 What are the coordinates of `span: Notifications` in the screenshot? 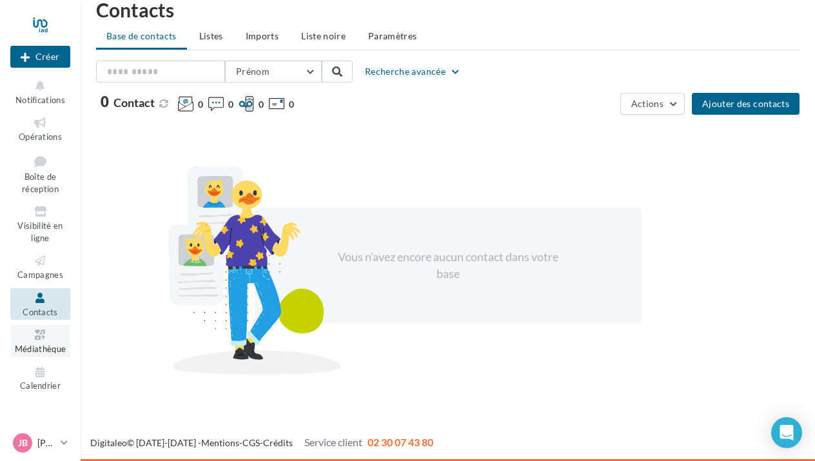 It's located at (40, 100).